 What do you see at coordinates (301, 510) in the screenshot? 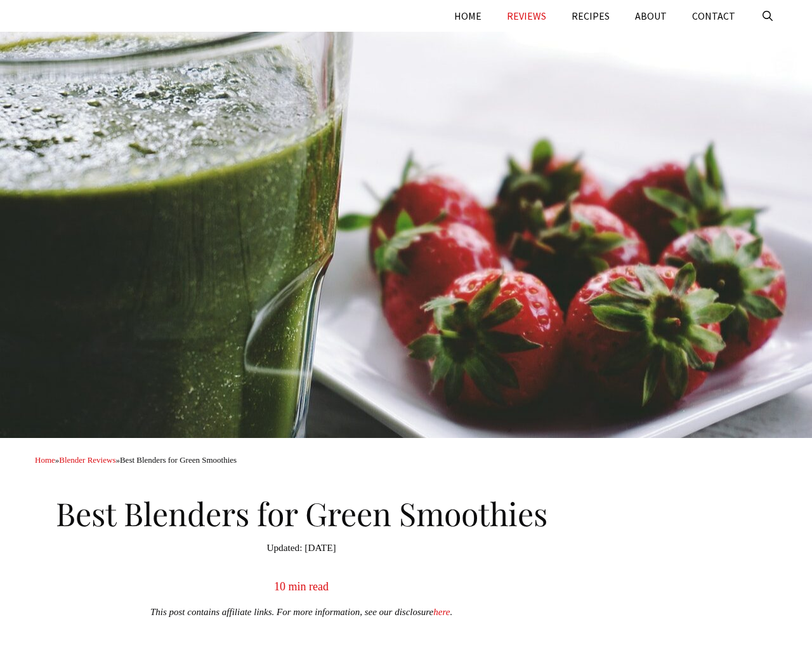
I see `h1: Best Blenders for Green Smoothies` at bounding box center [301, 510].